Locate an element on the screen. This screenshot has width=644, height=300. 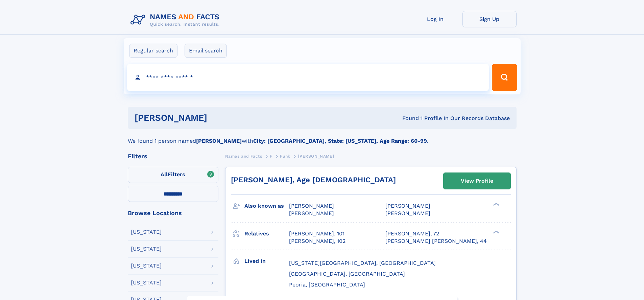
label: Regular search is located at coordinates (153, 50).